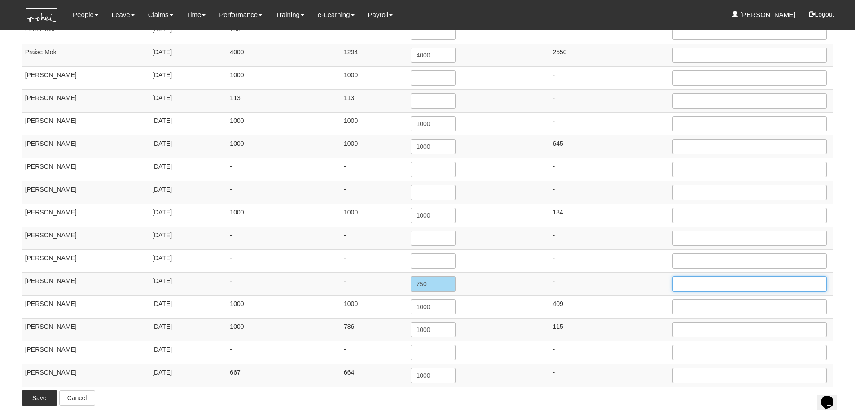  I want to click on input: Save, so click(39, 398).